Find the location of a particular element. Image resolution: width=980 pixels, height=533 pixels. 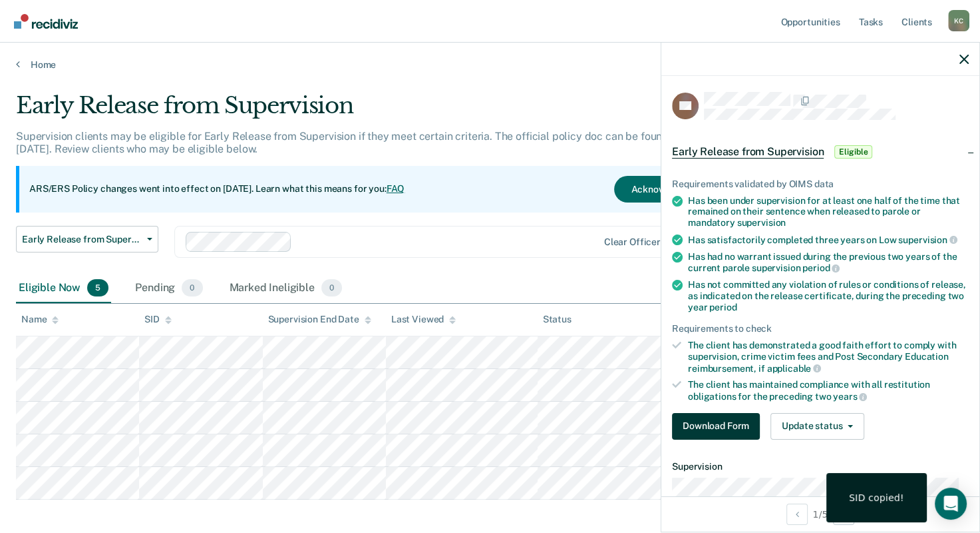

div: The client has demonstrated a good faith effort to comply with supervision, crime victim fees and... is located at coordinates (829, 356).